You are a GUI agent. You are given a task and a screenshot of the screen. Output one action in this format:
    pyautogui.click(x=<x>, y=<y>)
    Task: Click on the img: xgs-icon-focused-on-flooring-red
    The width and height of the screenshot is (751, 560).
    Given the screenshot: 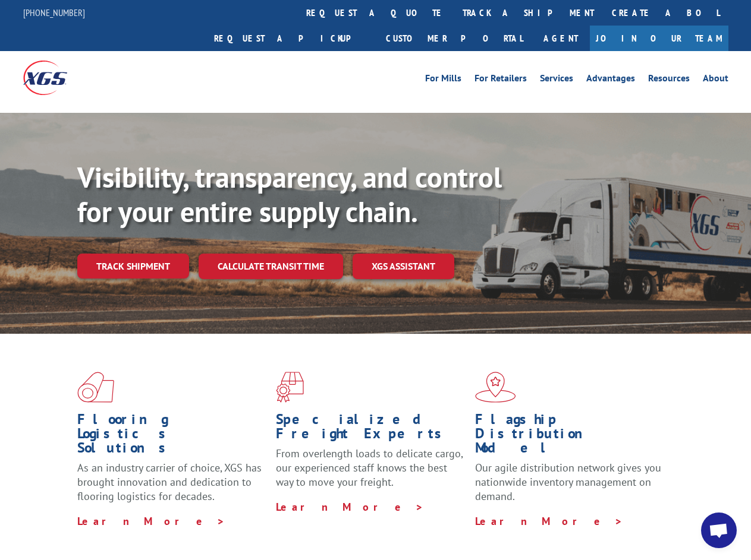 What is the action you would take?
    pyautogui.click(x=290, y=388)
    